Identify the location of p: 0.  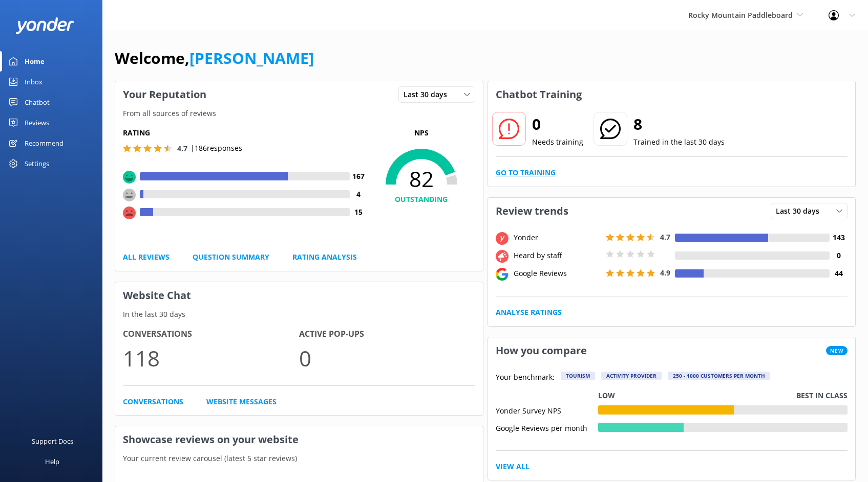
(387, 358).